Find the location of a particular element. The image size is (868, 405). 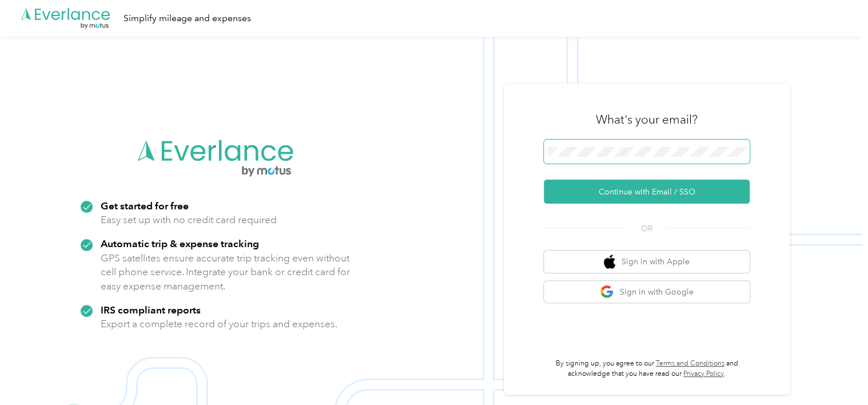

p: GPS satellites ensure accurate trip tracking even without cell phone service. Integrate your bank... is located at coordinates (226, 272).